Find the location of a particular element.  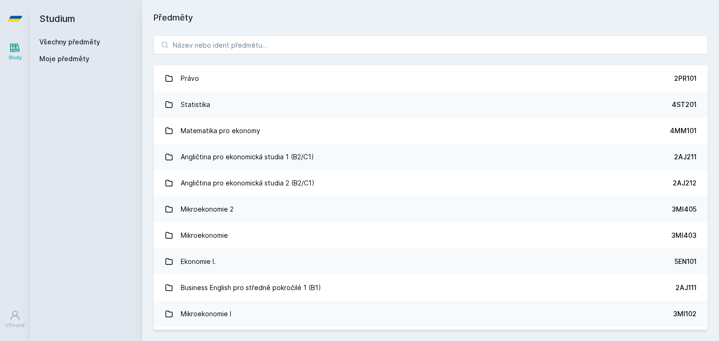

a: Uživatel is located at coordinates (15, 320).